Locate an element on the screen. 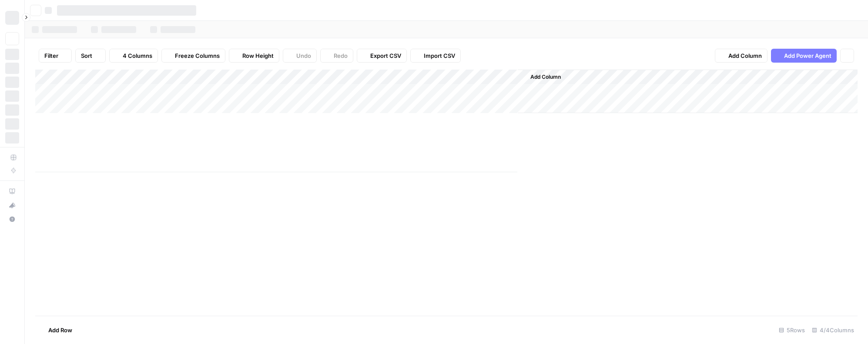 The image size is (868, 344). span: Freeze Columns is located at coordinates (197, 55).